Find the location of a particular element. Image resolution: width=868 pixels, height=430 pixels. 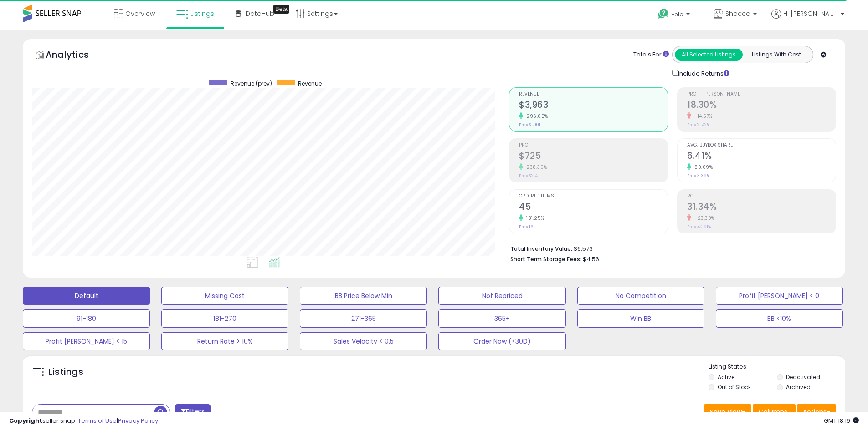

label: Archived is located at coordinates (798, 387).